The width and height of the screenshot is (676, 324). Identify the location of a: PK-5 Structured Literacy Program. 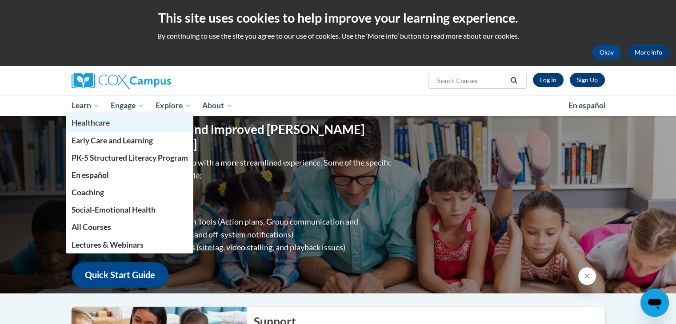
(130, 158).